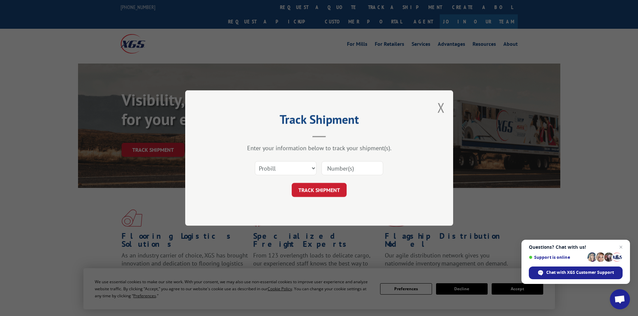 The image size is (638, 316). I want to click on span: Support is online, so click(557, 257).